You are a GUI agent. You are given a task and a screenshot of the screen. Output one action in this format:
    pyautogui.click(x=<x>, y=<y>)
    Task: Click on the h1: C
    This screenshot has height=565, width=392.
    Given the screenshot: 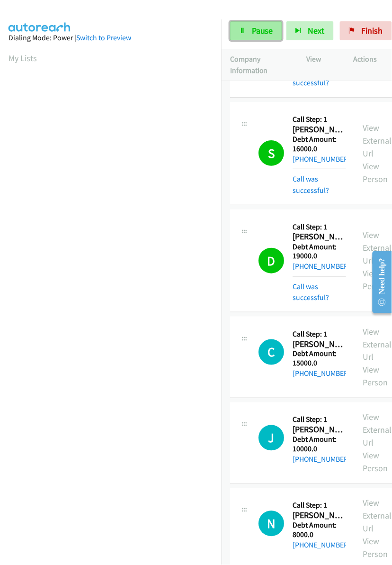 What is the action you would take?
    pyautogui.click(x=271, y=352)
    